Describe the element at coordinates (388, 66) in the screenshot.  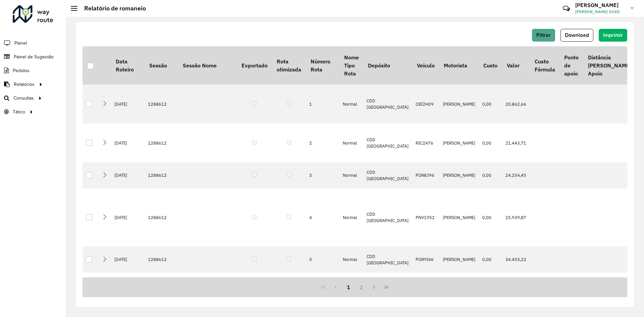
I see `th: Depósito` at that location.